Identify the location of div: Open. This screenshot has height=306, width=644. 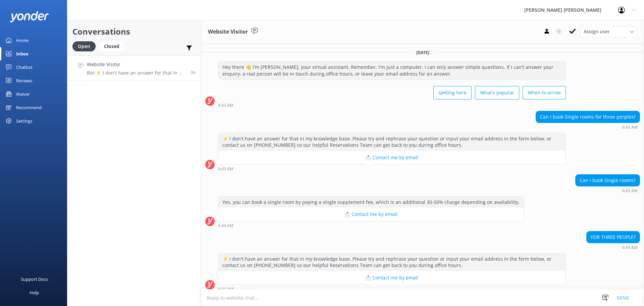
(84, 46).